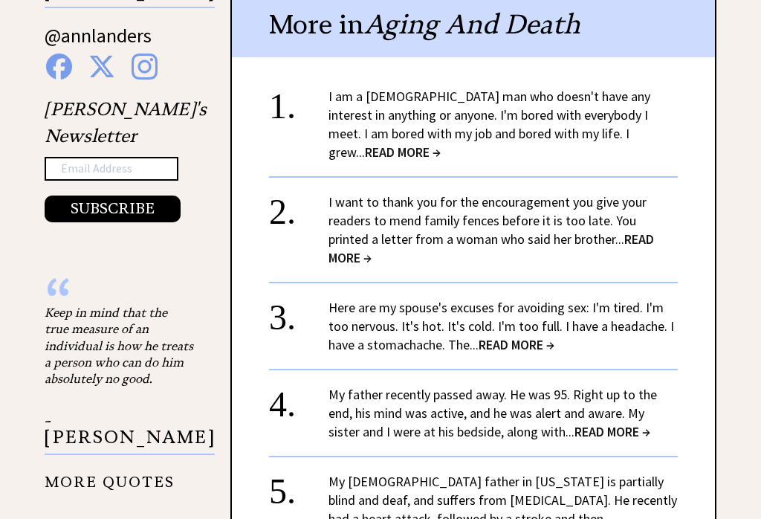 The height and width of the screenshot is (519, 761). Describe the element at coordinates (112, 169) in the screenshot. I see `input: Email Address` at that location.